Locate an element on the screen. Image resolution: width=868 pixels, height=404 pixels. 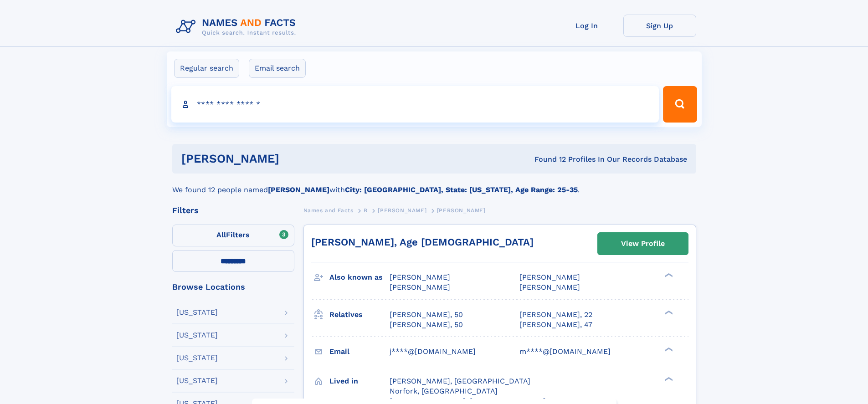
div: Found 12 Profiles In Our Records Database is located at coordinates (547, 159).